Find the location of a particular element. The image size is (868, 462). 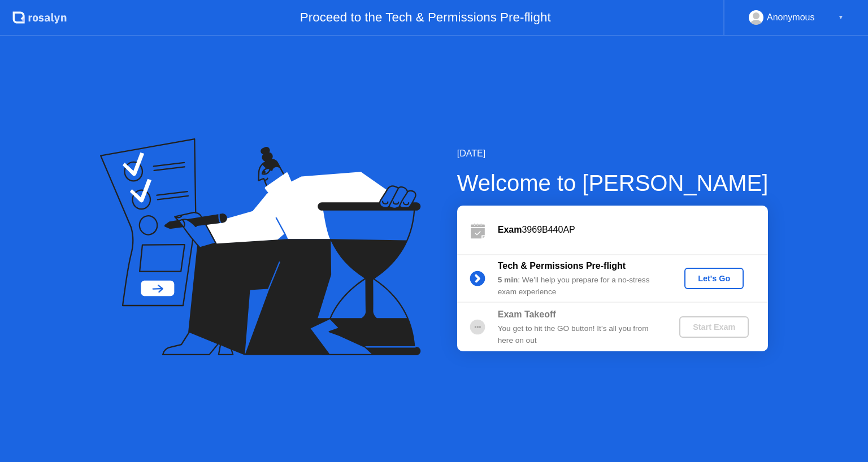

div: : We’ll help you prepare for a no-stress exam experience is located at coordinates (579, 286).